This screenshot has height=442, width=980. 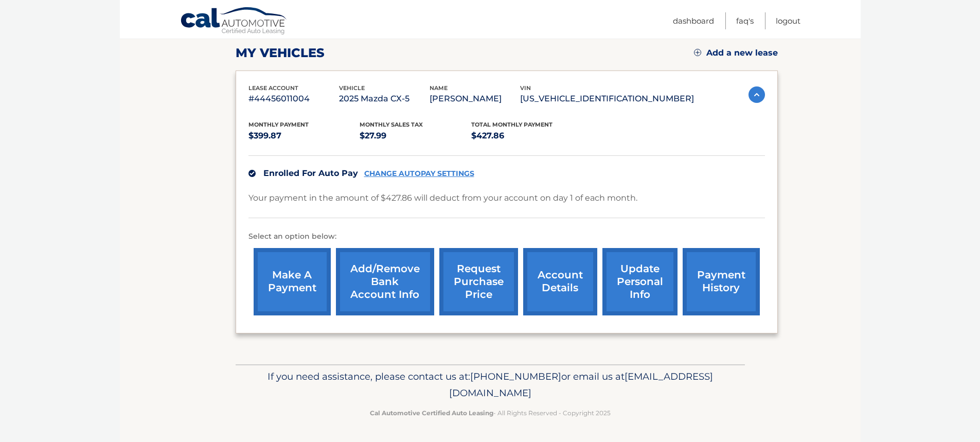 What do you see at coordinates (640, 281) in the screenshot?
I see `a: update personal info` at bounding box center [640, 281].